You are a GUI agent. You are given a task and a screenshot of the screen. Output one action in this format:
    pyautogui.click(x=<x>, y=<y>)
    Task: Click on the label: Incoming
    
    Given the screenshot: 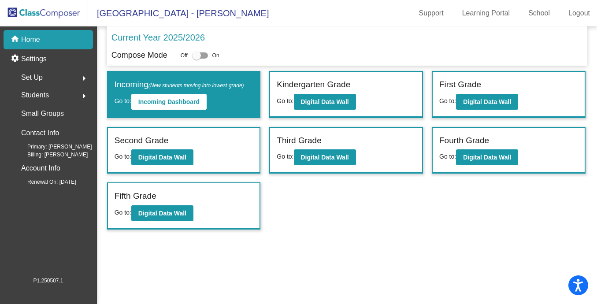 What is the action you would take?
    pyautogui.click(x=179, y=85)
    